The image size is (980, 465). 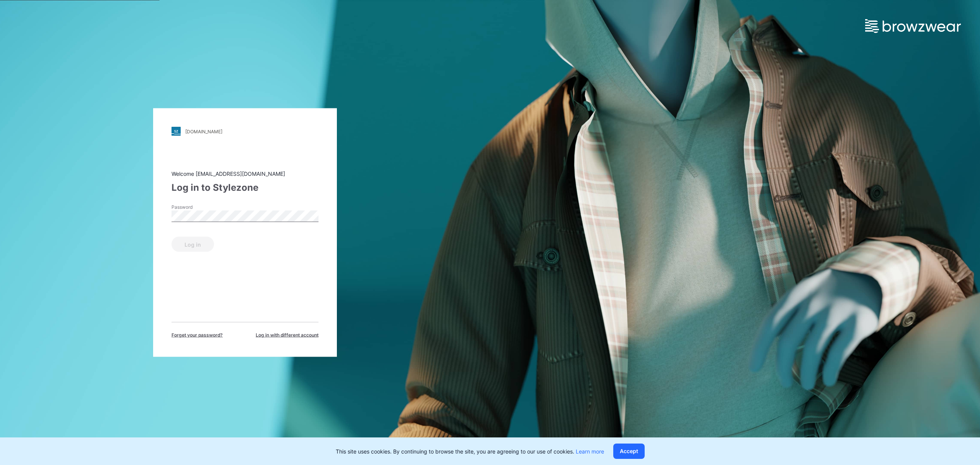 What do you see at coordinates (198, 207) in the screenshot?
I see `label: Password` at bounding box center [198, 207].